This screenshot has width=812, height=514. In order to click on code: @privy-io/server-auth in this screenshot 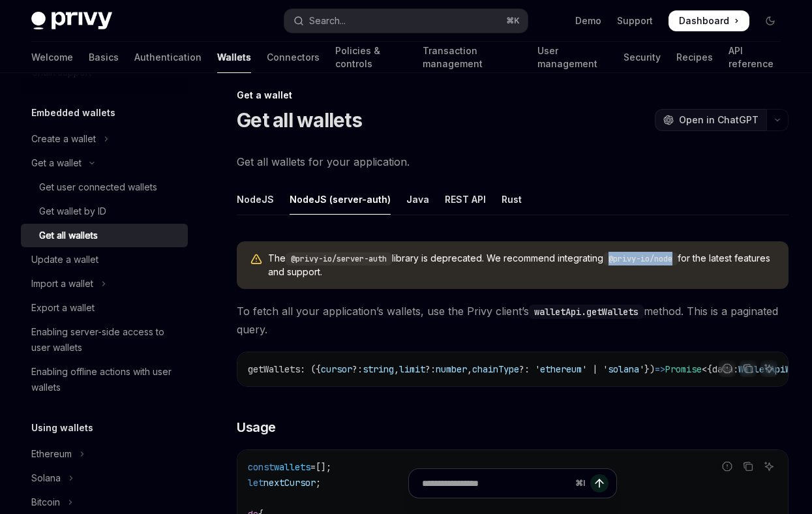, I will do `click(338, 259)`.